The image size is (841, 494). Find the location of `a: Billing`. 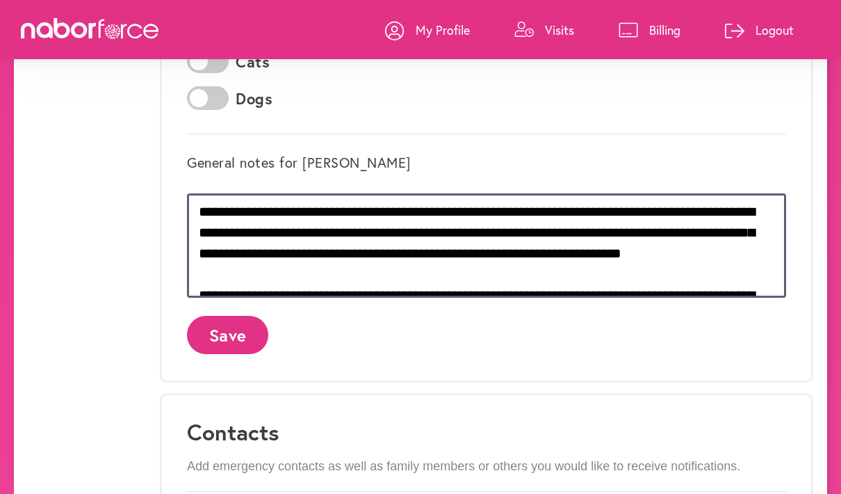

a: Billing is located at coordinates (649, 30).